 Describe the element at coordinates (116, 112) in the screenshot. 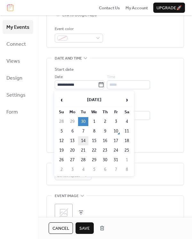

I see `th: Fr` at that location.